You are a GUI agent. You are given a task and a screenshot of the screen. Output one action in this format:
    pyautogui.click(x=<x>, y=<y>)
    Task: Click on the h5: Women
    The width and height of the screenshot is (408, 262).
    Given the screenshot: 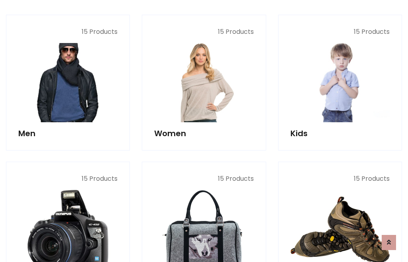 What is the action you would take?
    pyautogui.click(x=203, y=133)
    